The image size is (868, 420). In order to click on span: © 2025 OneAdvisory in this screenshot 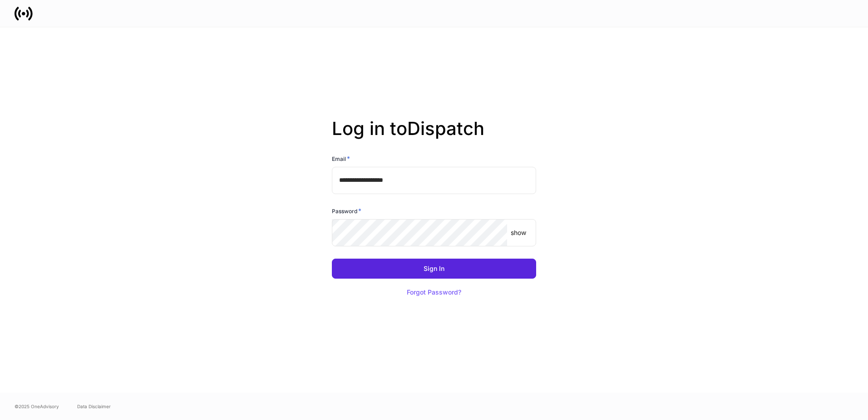, I will do `click(37, 406)`.